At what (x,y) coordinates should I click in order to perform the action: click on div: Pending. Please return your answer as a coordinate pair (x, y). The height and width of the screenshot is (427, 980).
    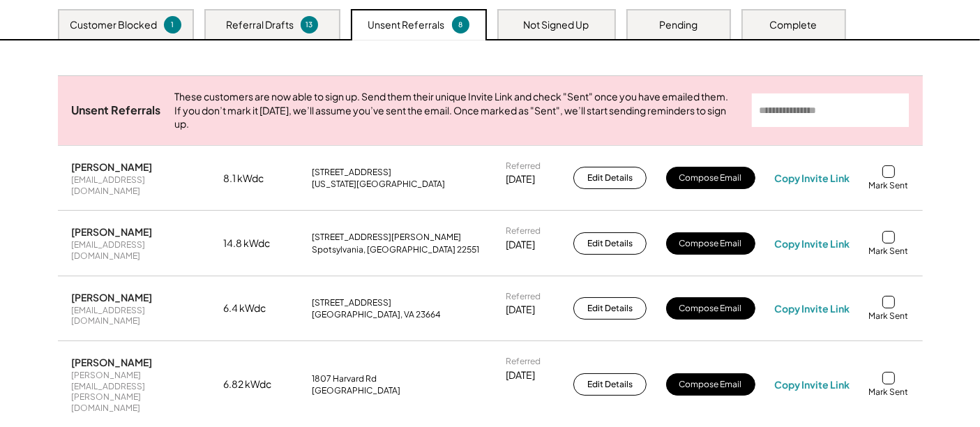
    Looking at the image, I should click on (678, 25).